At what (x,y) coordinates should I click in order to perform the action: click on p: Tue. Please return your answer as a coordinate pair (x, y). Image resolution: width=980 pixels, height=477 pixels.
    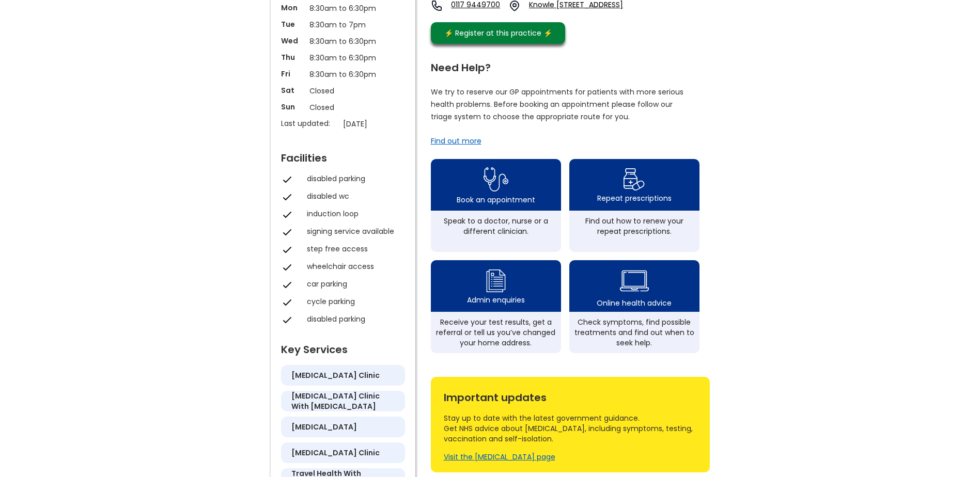
    Looking at the image, I should click on (292, 24).